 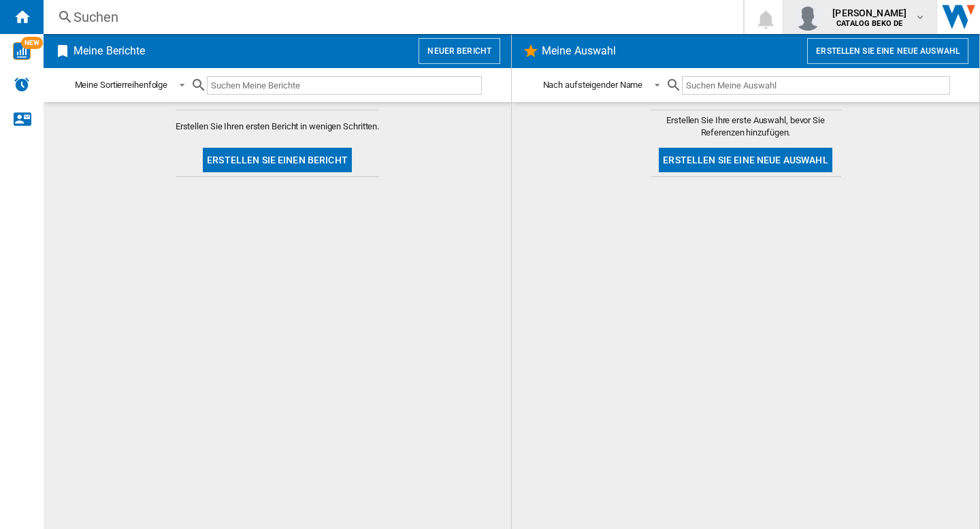 I want to click on span: NEW, so click(x=32, y=43).